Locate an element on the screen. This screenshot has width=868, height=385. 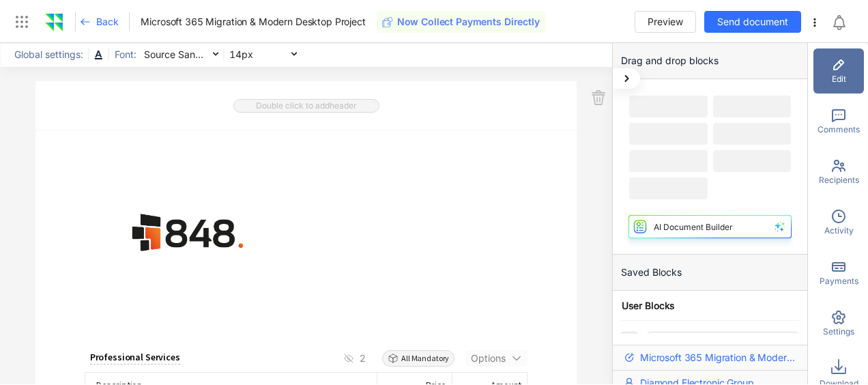
span: Double click to add header is located at coordinates (306, 105).